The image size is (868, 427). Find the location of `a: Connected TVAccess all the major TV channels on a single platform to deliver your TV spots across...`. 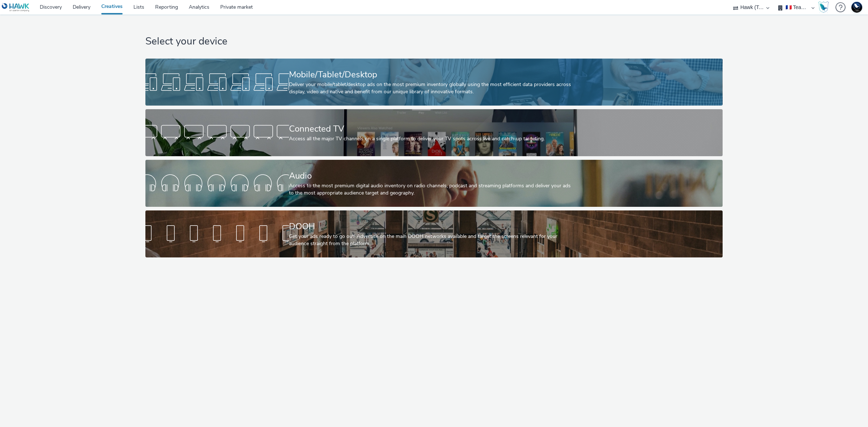

a: Connected TVAccess all the major TV channels on a single platform to deliver your TV spots across... is located at coordinates (434, 133).